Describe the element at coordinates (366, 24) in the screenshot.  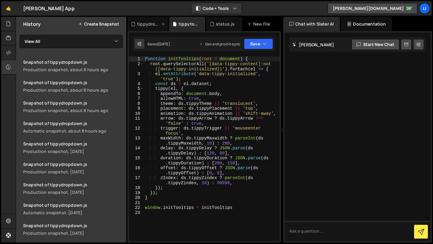
I see `div: Documentation` at that location.